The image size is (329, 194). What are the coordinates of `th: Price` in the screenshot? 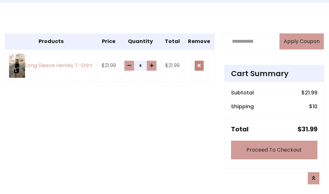 It's located at (108, 41).